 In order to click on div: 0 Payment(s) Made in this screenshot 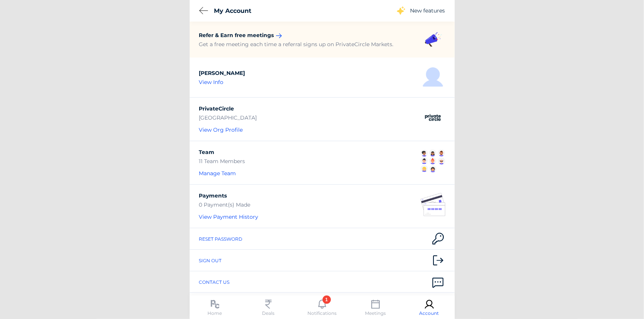, I will do `click(228, 207)`.